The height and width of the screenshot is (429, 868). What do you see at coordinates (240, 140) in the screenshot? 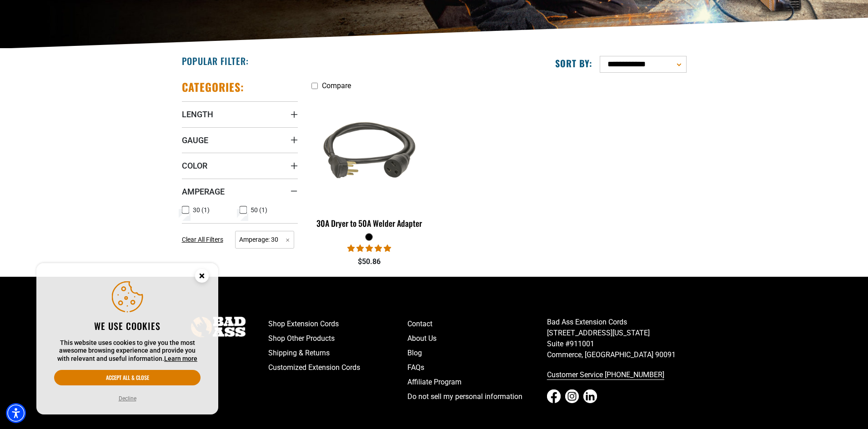
I see `summary: Gauge` at bounding box center [240, 140].